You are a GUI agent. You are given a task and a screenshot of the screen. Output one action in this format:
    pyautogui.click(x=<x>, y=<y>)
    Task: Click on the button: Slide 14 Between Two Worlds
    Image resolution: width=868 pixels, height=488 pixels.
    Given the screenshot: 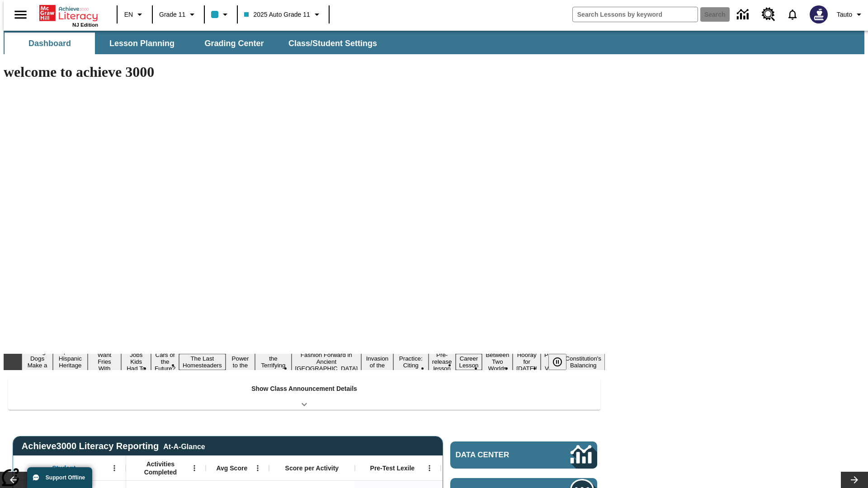 What is the action you would take?
    pyautogui.click(x=497, y=362)
    